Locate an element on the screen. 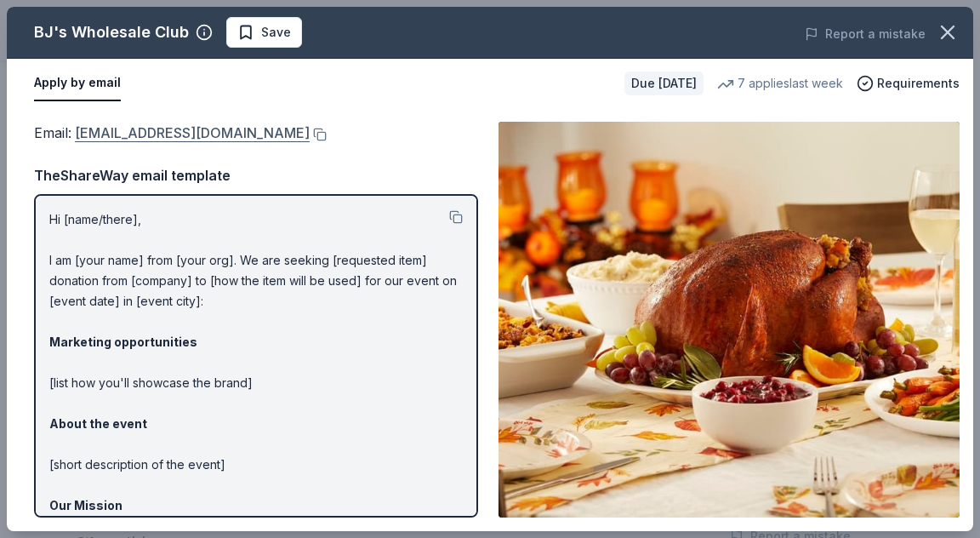  div: 7 applies last week is located at coordinates (780, 83).